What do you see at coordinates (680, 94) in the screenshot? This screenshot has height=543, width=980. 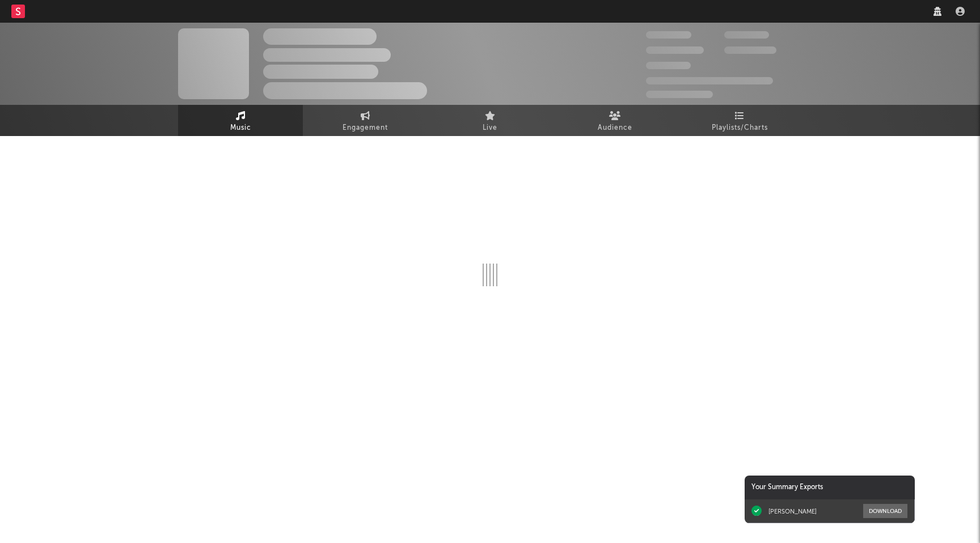 I see `span: Jump Score: 85.0` at bounding box center [680, 94].